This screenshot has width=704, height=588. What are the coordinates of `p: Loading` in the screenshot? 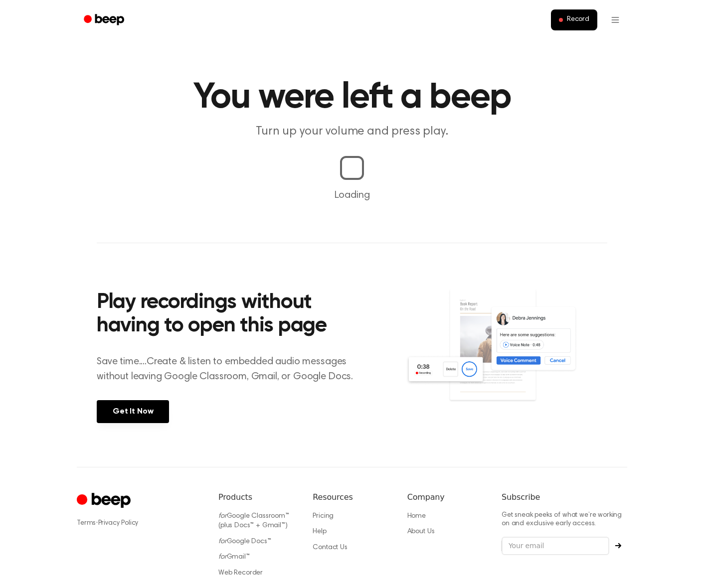 It's located at (352, 195).